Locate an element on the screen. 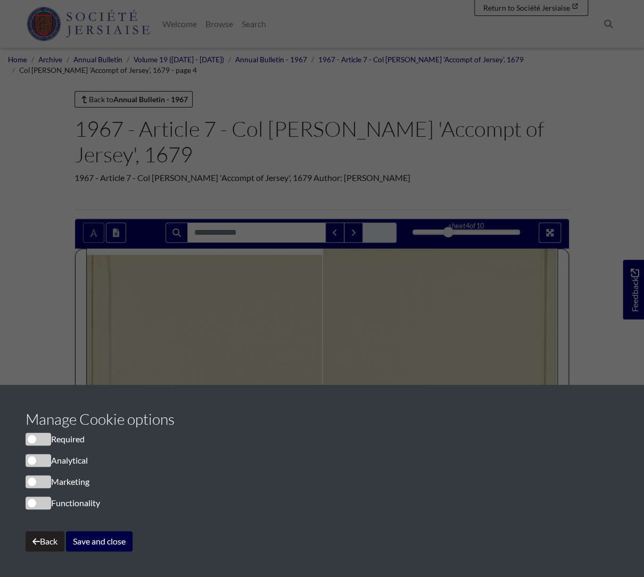  h3: Manage Cookie options is located at coordinates (322, 419).